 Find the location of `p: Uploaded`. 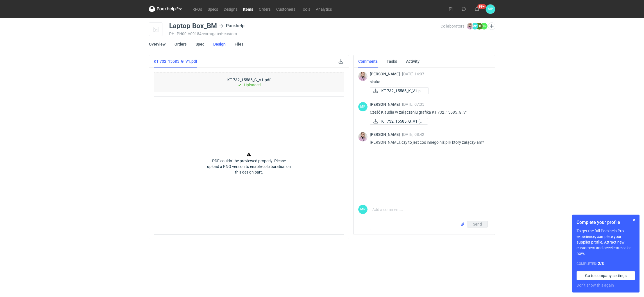

p: Uploaded is located at coordinates (252, 85).